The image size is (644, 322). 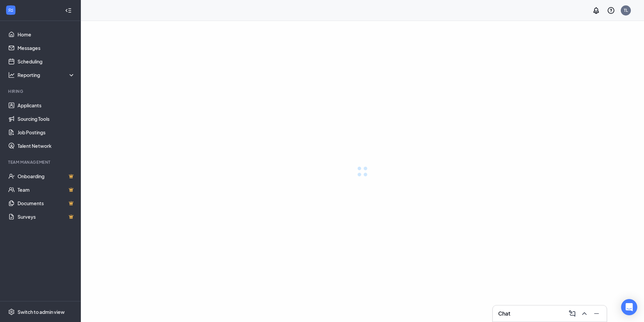 What do you see at coordinates (46, 34) in the screenshot?
I see `a: Home` at bounding box center [46, 34].